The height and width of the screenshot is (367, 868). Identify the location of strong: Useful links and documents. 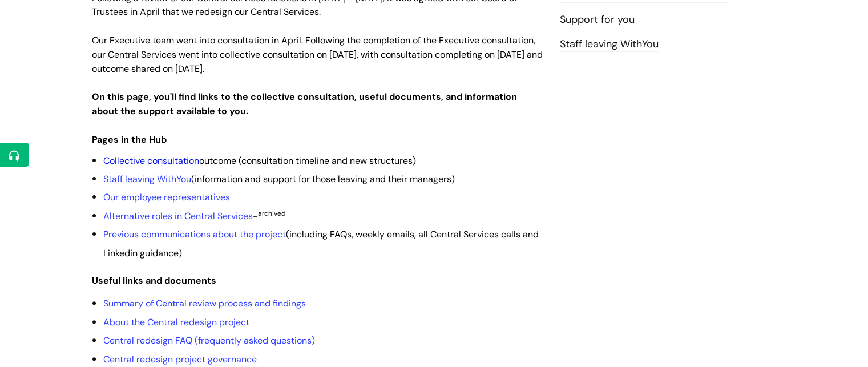
(154, 280).